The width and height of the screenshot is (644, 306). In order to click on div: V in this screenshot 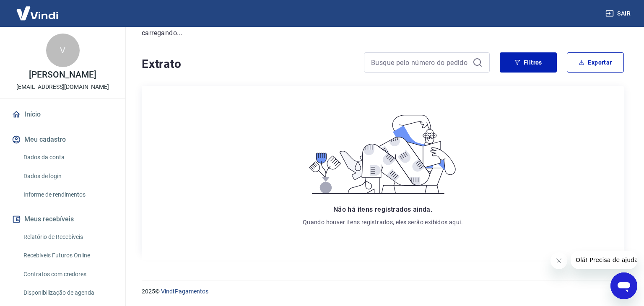, I will do `click(63, 51)`.